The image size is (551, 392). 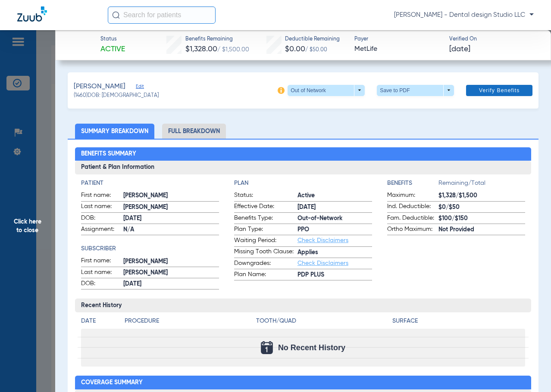 What do you see at coordinates (99, 321) in the screenshot?
I see `h4: Date` at bounding box center [99, 321].